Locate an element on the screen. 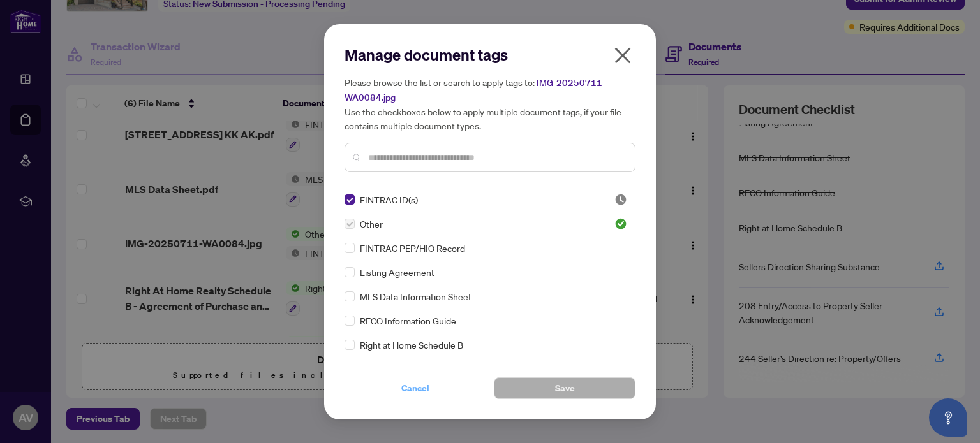 Image resolution: width=980 pixels, height=443 pixels. span: Right at Home Schedule B is located at coordinates (411, 345).